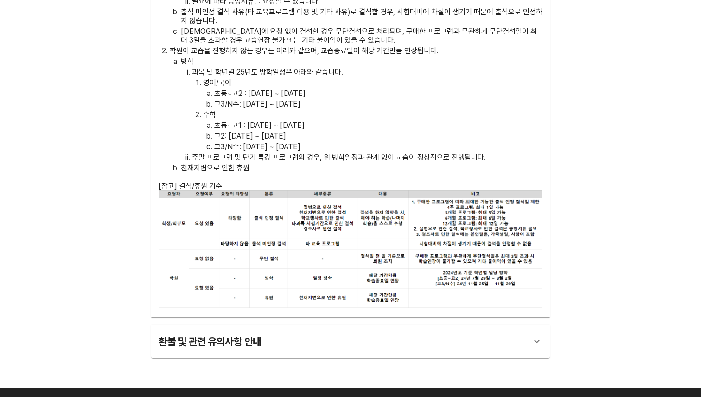 This screenshot has height=397, width=701. Describe the element at coordinates (356, 51) in the screenshot. I see `p: 학원이 교습을 진행하지 않는 경우는 아래와 같으며, 교습종료일이 해당 기간만큼 연장됩니다.` at that location.